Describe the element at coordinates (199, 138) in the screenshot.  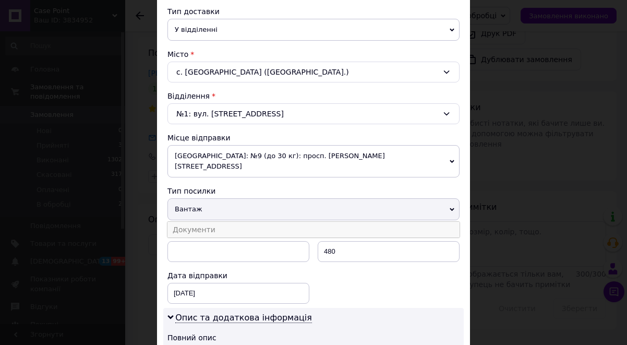
I see `span: Місце відправки` at that location.